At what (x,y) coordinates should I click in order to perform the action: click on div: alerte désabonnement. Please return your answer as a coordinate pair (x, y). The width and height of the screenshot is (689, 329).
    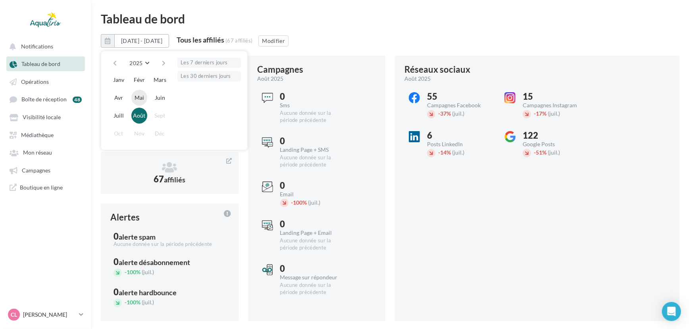
    Looking at the image, I should click on (154, 262).